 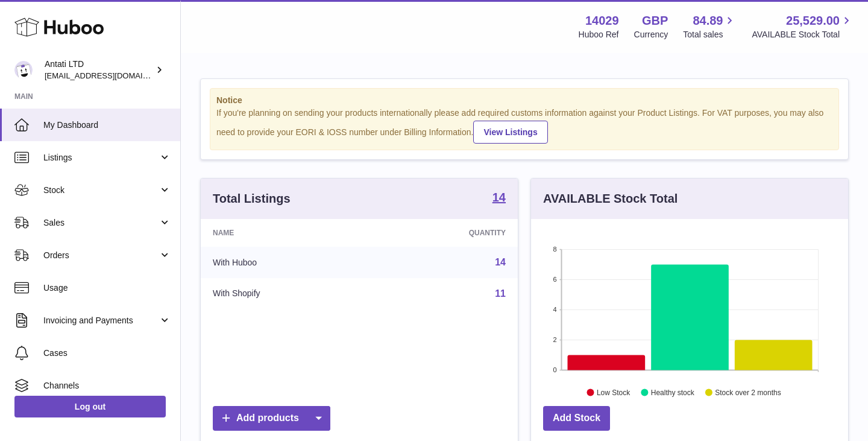 I want to click on div: Huboo Ref, so click(x=598, y=34).